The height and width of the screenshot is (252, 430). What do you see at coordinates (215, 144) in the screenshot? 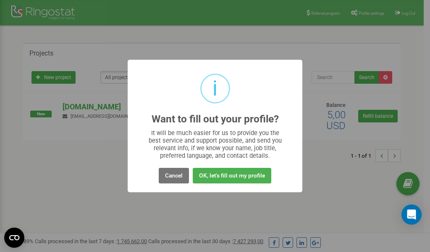
I see `div: It will be much easier for us to provide you the best service and support possible, and send you ...` at bounding box center [215, 144].